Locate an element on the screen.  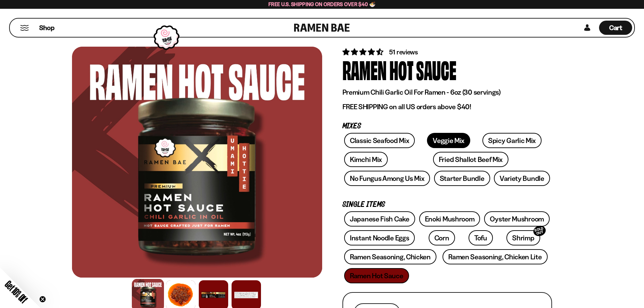
a: No Fungus Among Us Mix is located at coordinates (388, 179).